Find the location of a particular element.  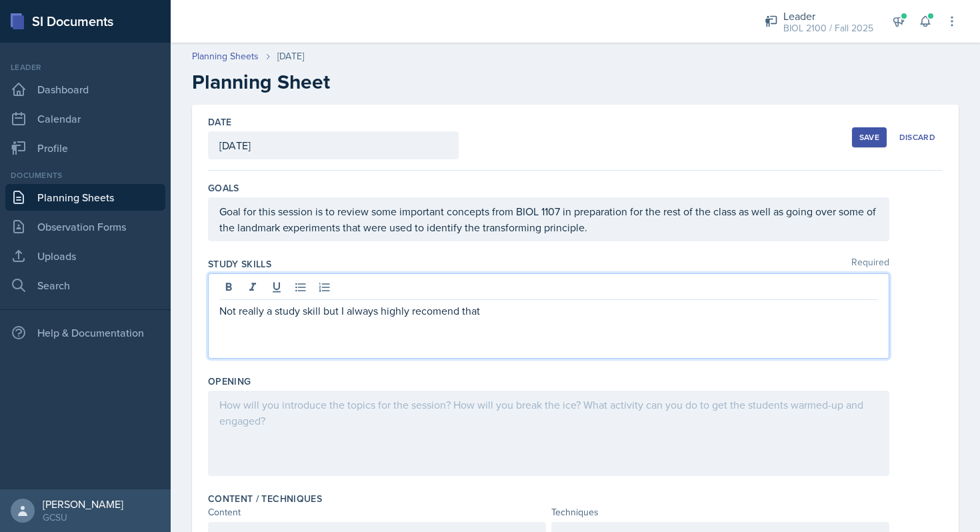

p: Goal for this session is to review some important concepts from BIOL 1107 in preparation for the ... is located at coordinates (548, 220).